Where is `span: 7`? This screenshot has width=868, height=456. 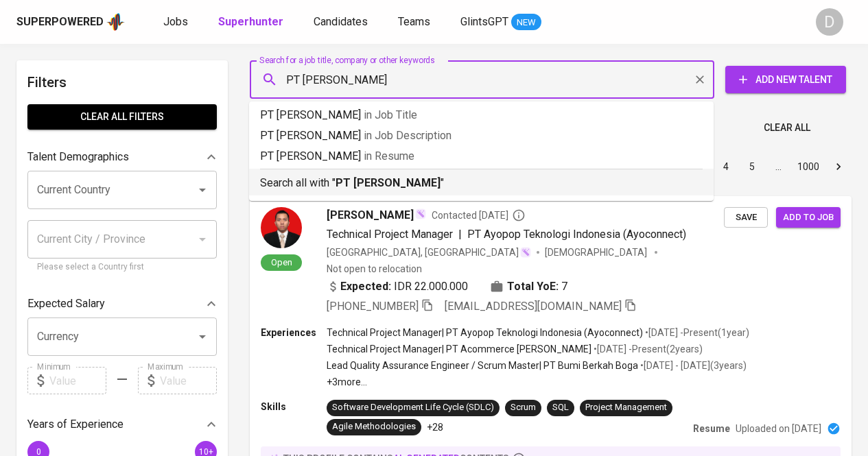
span: 7 is located at coordinates (564, 286).